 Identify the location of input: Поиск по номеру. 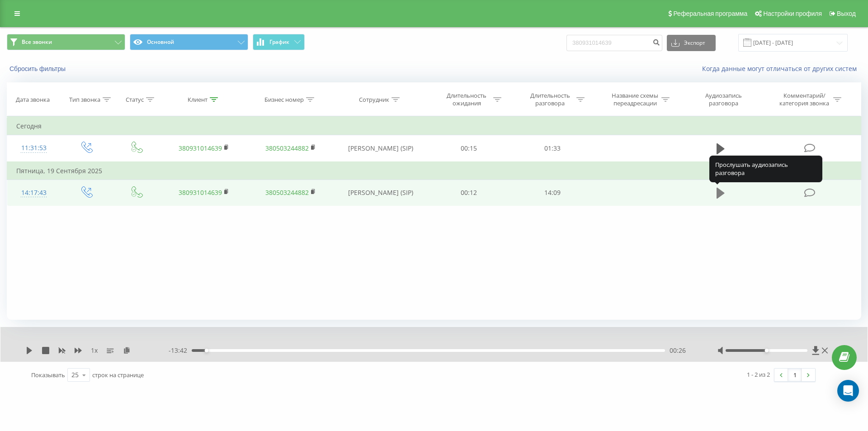
(615, 43).